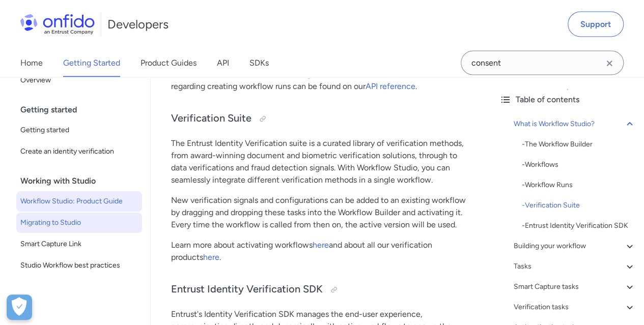 The height and width of the screenshot is (325, 644). Describe the element at coordinates (223, 63) in the screenshot. I see `a: API` at that location.